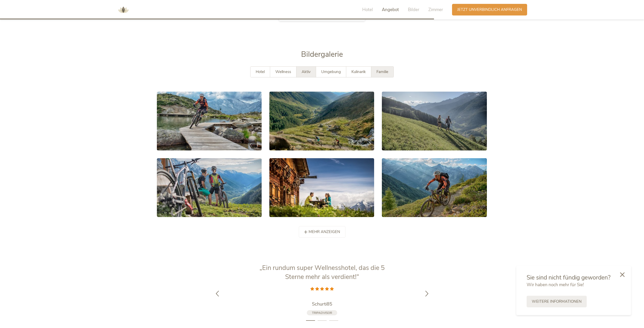 This screenshot has width=644, height=328. Describe the element at coordinates (123, 10) in the screenshot. I see `img: AMONTI & LUNARIS Wellnessresort` at that location.